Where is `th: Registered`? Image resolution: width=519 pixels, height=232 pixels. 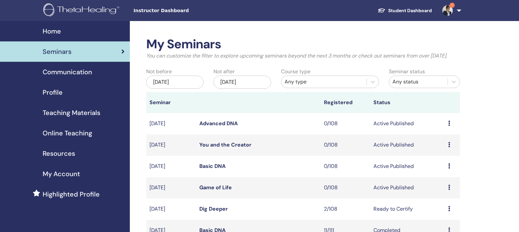
th: Registered is located at coordinates (346, 102).